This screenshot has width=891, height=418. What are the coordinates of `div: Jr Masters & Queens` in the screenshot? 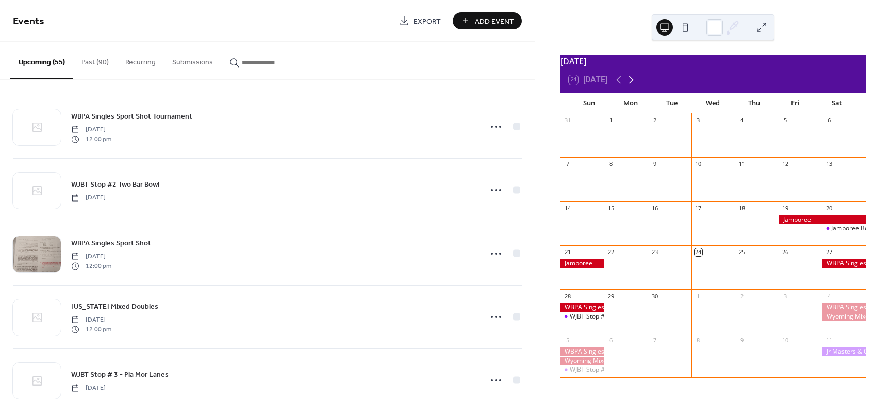 It's located at (843, 352).